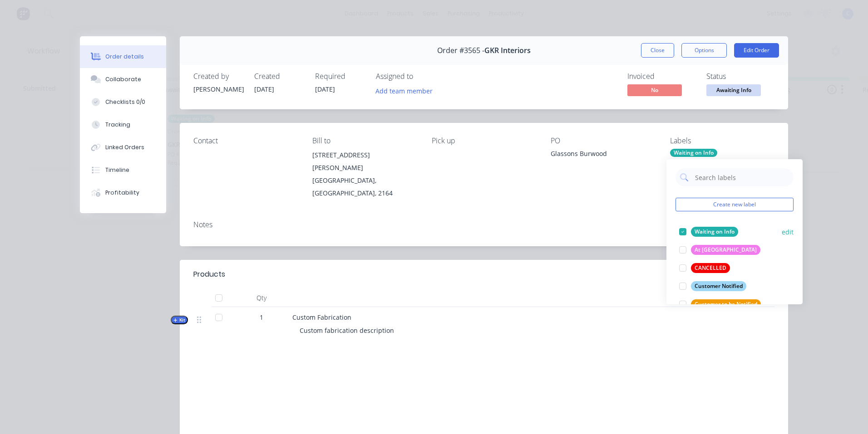 The width and height of the screenshot is (868, 434). What do you see at coordinates (710, 268) in the screenshot?
I see `div: CANCELLED` at bounding box center [710, 268].